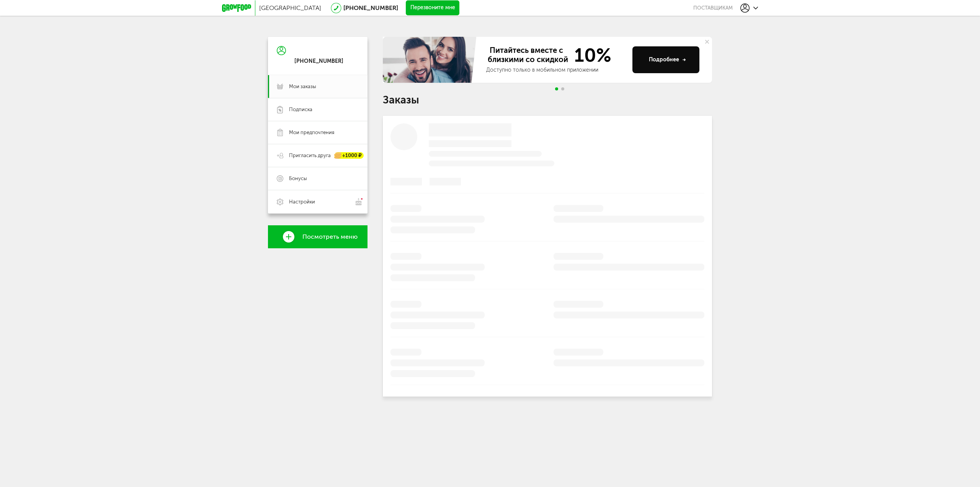  I want to click on img: family-banner.579af9d.jpg, so click(431, 60).